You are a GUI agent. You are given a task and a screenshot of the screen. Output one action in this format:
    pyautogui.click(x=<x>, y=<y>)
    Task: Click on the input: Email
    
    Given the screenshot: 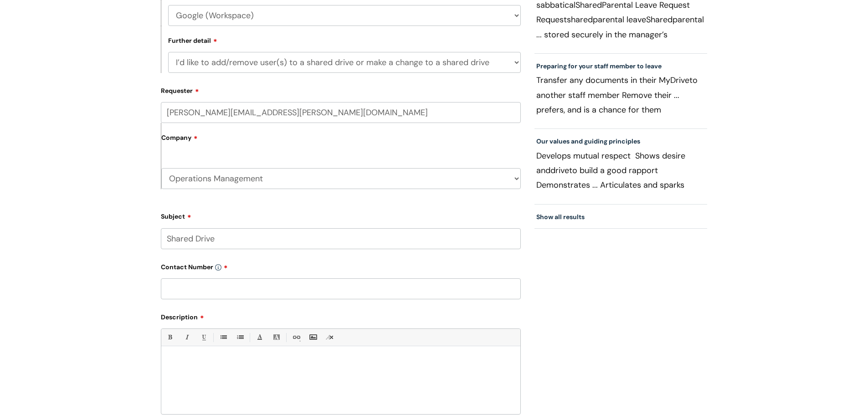 What is the action you would take?
    pyautogui.click(x=341, y=113)
    